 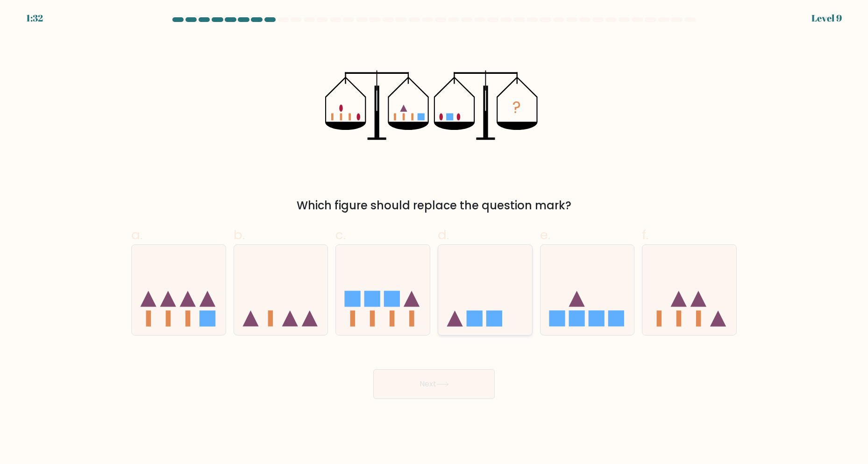 What do you see at coordinates (645, 234) in the screenshot?
I see `span: f.` at bounding box center [645, 234].